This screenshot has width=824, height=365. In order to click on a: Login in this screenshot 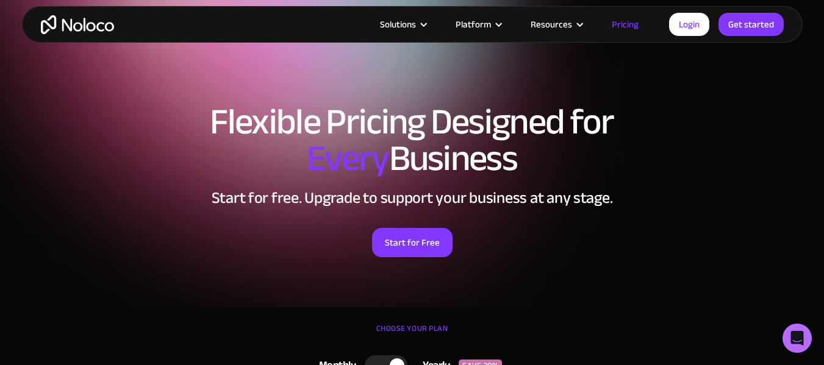, I will do `click(689, 24)`.